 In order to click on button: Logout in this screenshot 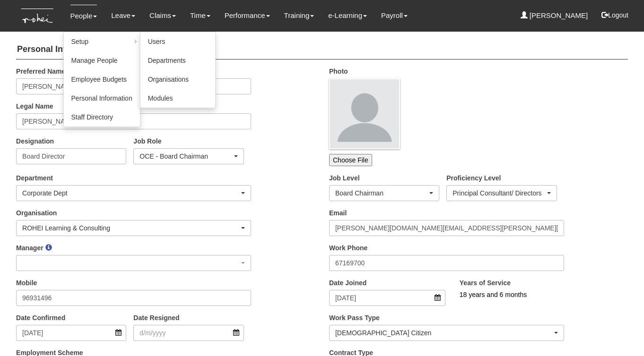, I will do `click(615, 15)`.